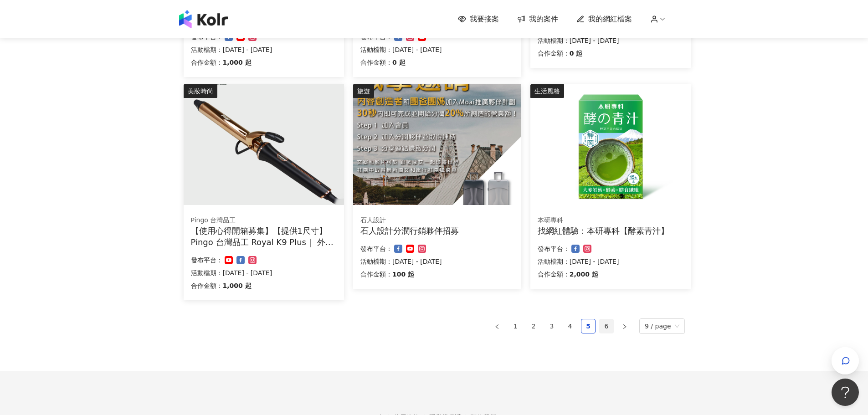 This screenshot has width=868, height=415. Describe the element at coordinates (364, 91) in the screenshot. I see `div: 旅遊` at that location.